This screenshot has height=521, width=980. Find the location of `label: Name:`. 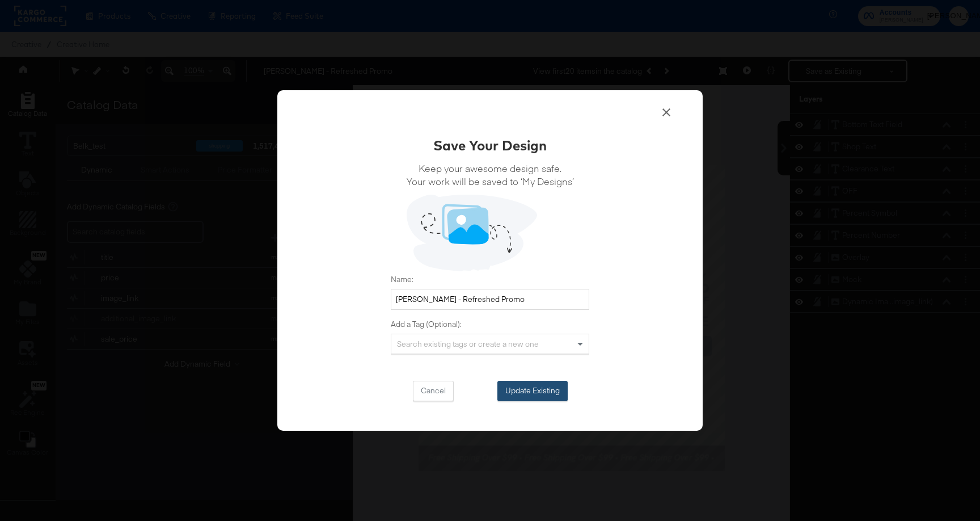

label: Name: is located at coordinates (490, 279).